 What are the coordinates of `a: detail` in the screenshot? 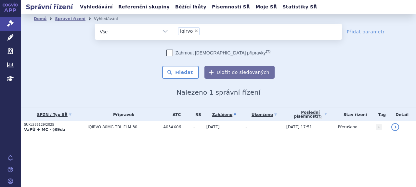 It's located at (395, 127).